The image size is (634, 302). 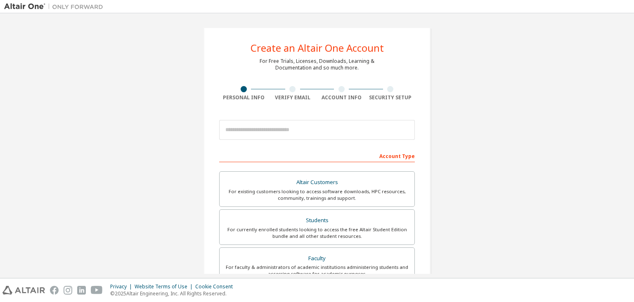 What do you see at coordinates (317, 270) in the screenshot?
I see `div: For faculty & administrators of academic institutions administering students and accessing softwa...` at bounding box center [317, 270].